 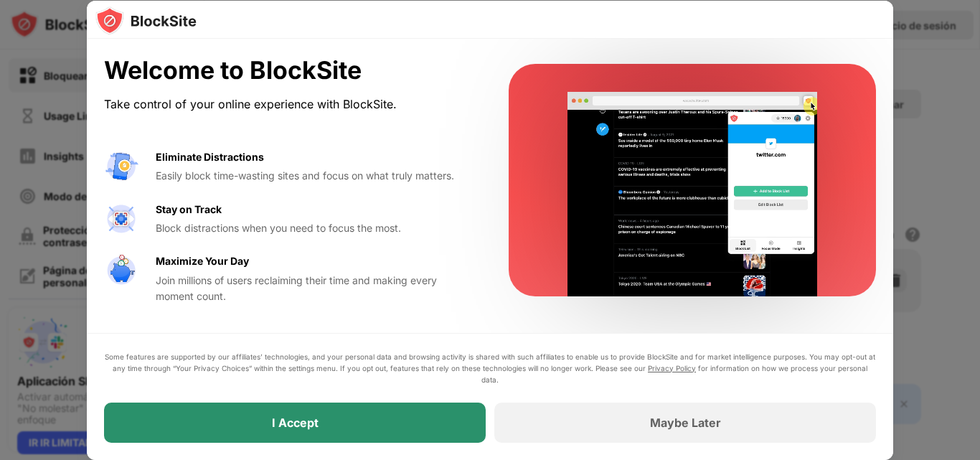 I want to click on div: Some features are supported by our affiliates’ technologies, and your personal data and browsing ..., so click(x=490, y=369).